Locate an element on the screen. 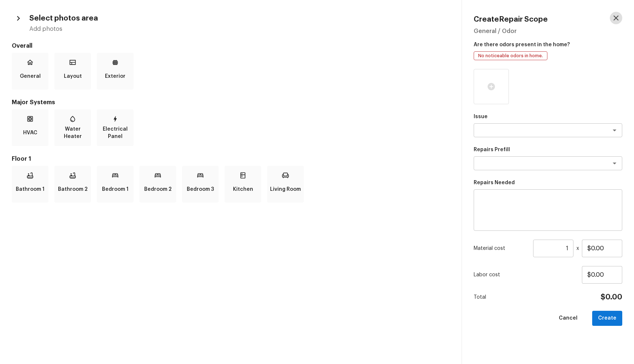 The height and width of the screenshot is (364, 634). p: Bedroom 2 is located at coordinates (158, 189).